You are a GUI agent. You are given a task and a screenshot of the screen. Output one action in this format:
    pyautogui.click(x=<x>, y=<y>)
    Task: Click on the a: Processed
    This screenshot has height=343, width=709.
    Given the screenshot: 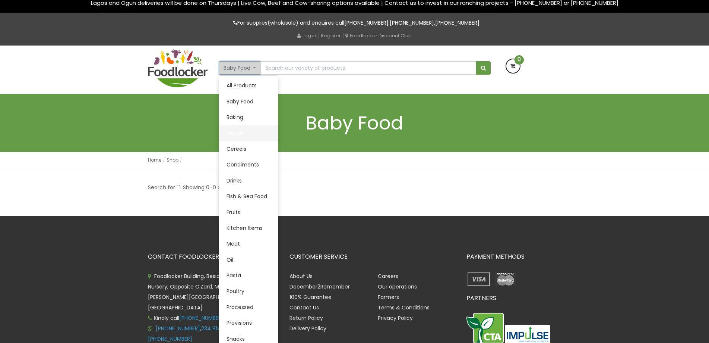 What is the action you would take?
    pyautogui.click(x=249, y=307)
    